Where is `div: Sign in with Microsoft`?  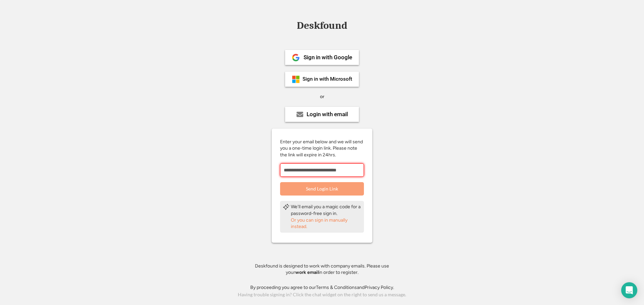 div: Sign in with Microsoft is located at coordinates (327, 79).